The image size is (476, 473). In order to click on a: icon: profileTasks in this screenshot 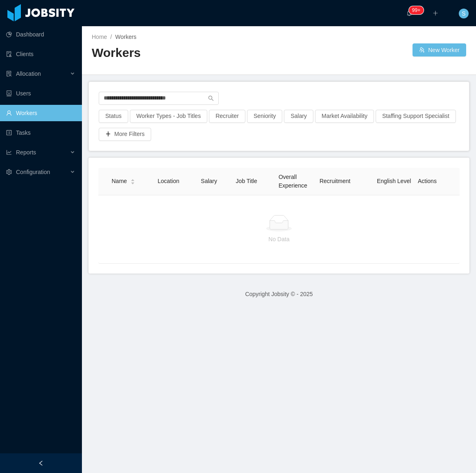, I will do `click(41, 133)`.